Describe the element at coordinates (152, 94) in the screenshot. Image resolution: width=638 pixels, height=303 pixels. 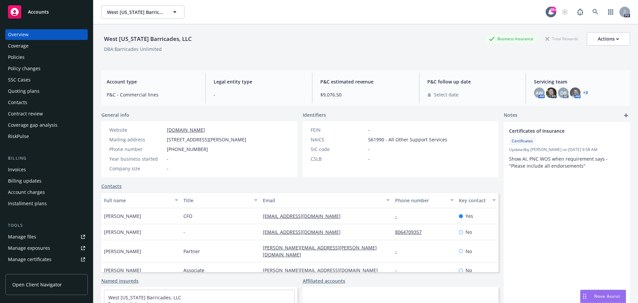
I see `span: P&C - Commercial lines` at that location.